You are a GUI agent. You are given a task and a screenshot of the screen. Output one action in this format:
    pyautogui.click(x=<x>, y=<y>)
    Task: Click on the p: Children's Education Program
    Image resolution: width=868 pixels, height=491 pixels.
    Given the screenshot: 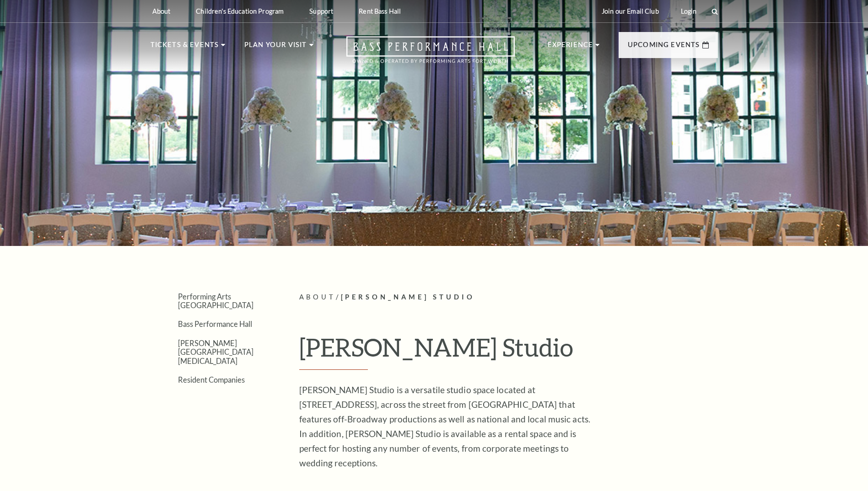 What is the action you would take?
    pyautogui.click(x=240, y=11)
    